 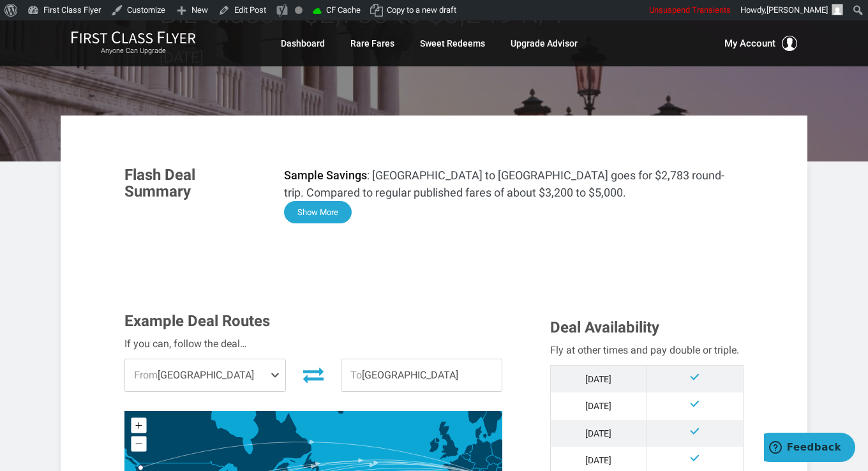 I want to click on button: Show More, so click(x=318, y=212).